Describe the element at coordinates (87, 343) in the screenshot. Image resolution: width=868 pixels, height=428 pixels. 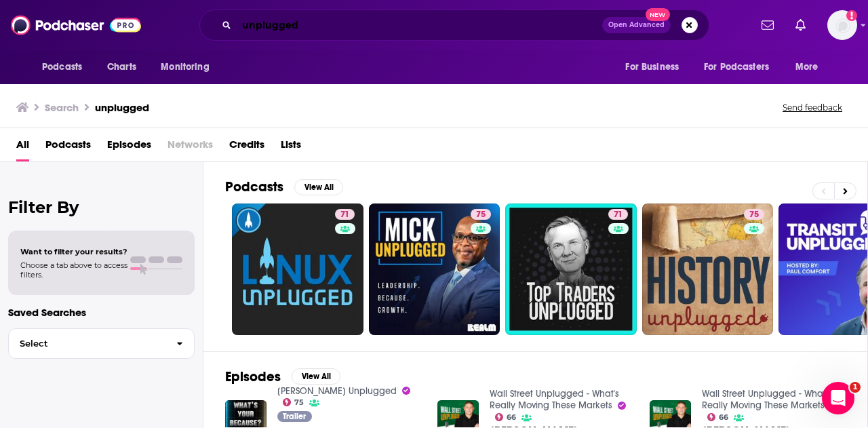
I see `span: Select` at that location.